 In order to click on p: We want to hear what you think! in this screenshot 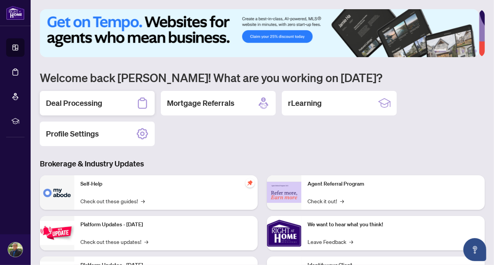, I will do `click(393, 225)`.